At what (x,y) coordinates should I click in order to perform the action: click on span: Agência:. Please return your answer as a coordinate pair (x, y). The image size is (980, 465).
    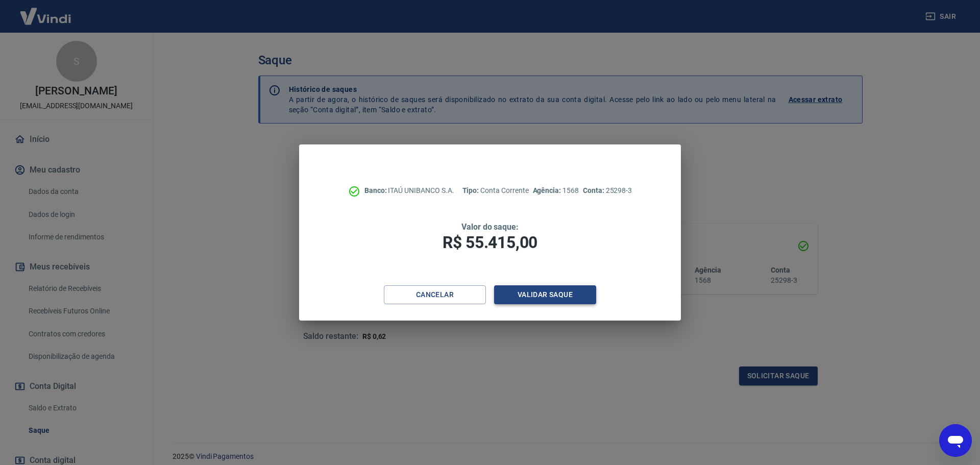
    Looking at the image, I should click on (548, 190).